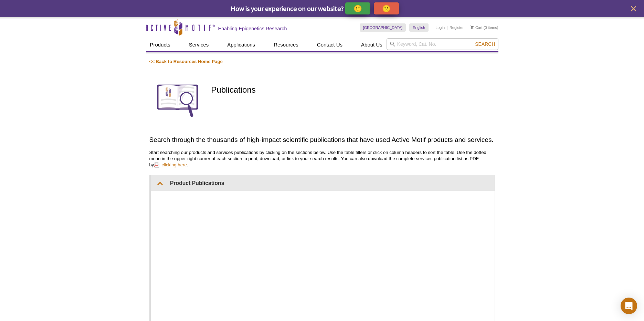 The height and width of the screenshot is (321, 644). What do you see at coordinates (252, 29) in the screenshot?
I see `h2: Enabling Epigenetics Research` at bounding box center [252, 29].